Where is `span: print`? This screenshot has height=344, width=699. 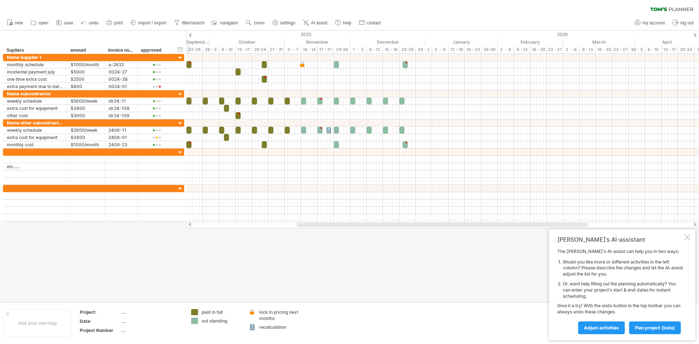
span: print is located at coordinates (118, 23).